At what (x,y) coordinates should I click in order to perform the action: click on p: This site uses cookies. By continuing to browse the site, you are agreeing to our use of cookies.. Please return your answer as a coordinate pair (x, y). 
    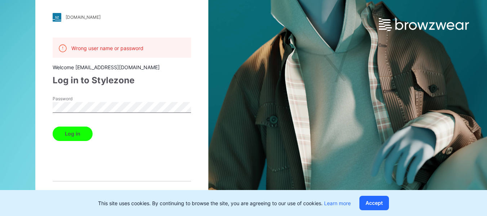
    Looking at the image, I should click on (224, 203).